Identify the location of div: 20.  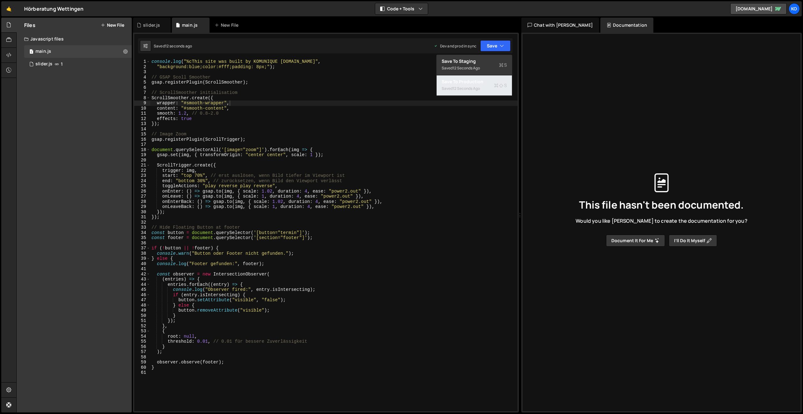
(142, 160).